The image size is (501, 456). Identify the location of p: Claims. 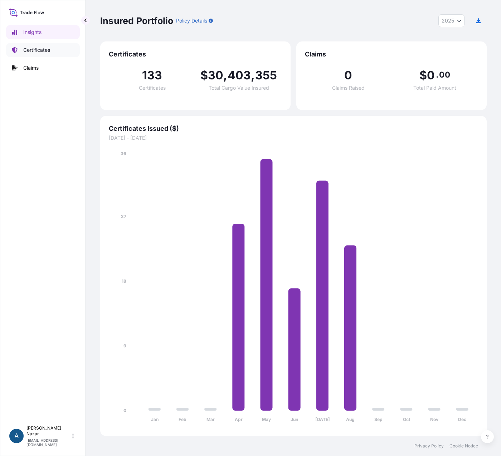
(31, 68).